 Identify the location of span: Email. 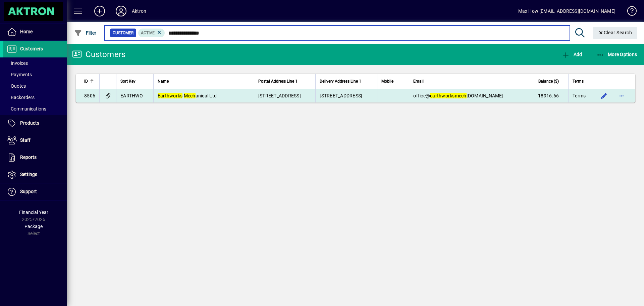
(418, 81).